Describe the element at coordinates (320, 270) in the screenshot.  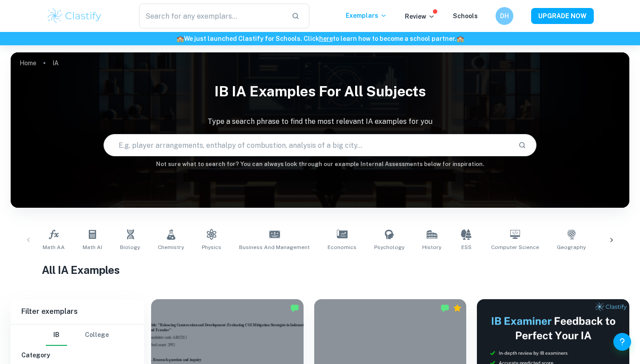
I see `h1: All IA Examples` at that location.